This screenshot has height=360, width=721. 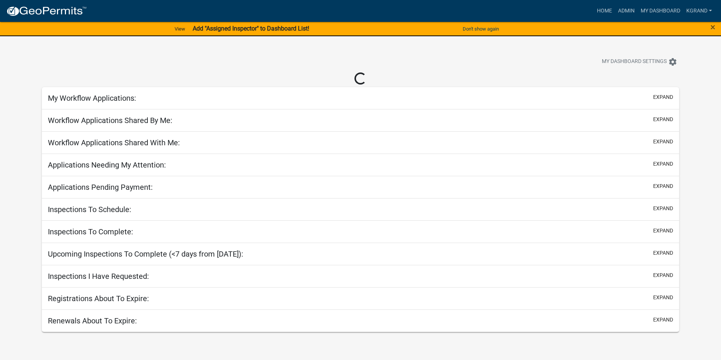 What do you see at coordinates (92, 98) in the screenshot?
I see `h5: My Workflow Applications:` at bounding box center [92, 98].